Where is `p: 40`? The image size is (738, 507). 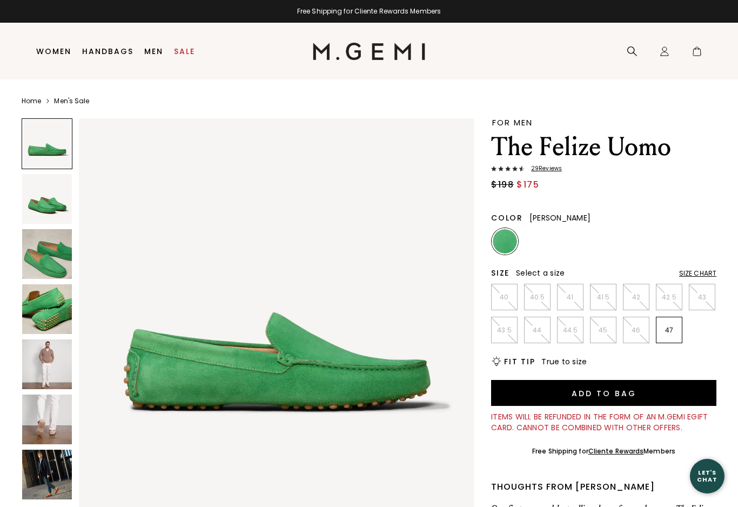 p: 40 is located at coordinates (504, 297).